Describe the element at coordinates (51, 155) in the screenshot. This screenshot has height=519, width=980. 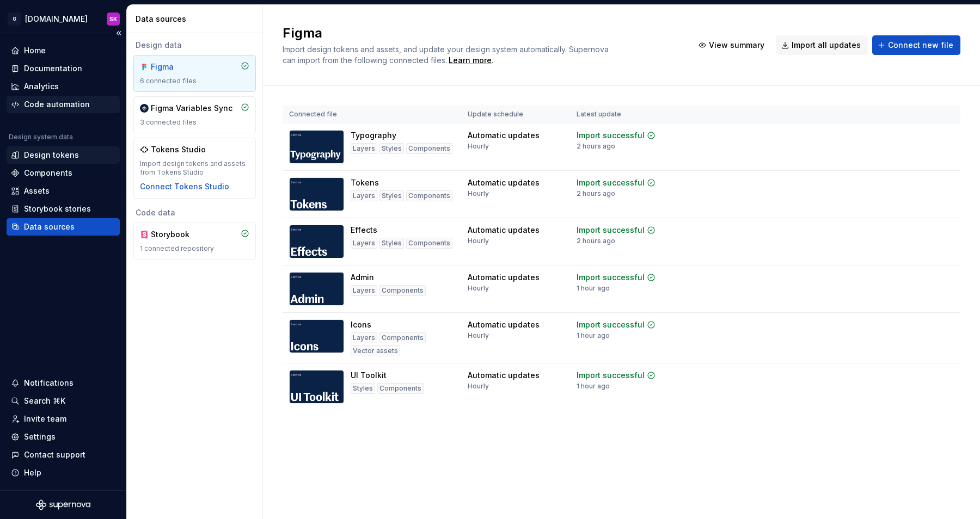
I see `div: Design tokens` at that location.